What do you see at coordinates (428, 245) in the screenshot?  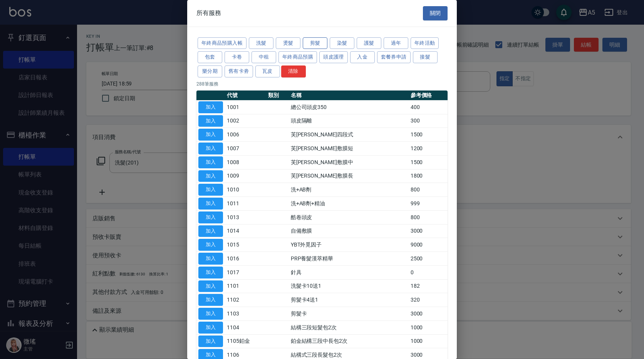 I see `td: 9000` at bounding box center [428, 245].